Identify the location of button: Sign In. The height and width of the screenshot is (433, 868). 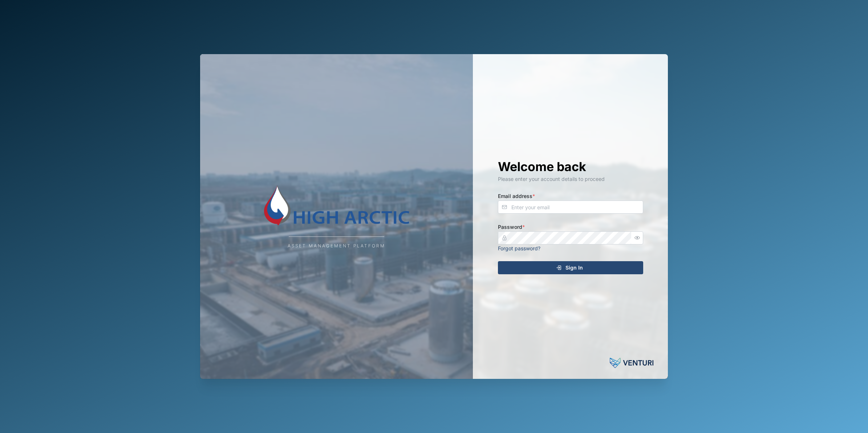
(570, 268).